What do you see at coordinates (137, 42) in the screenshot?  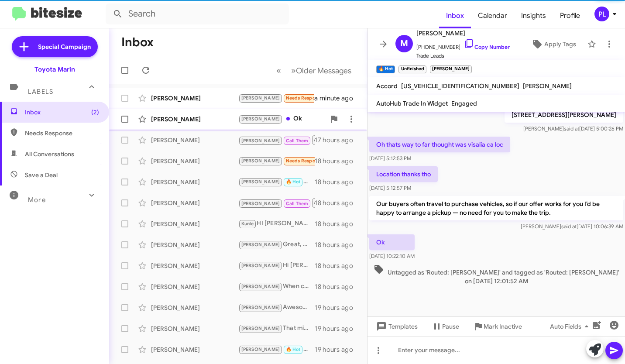 I see `h1: Inbox` at bounding box center [137, 42].